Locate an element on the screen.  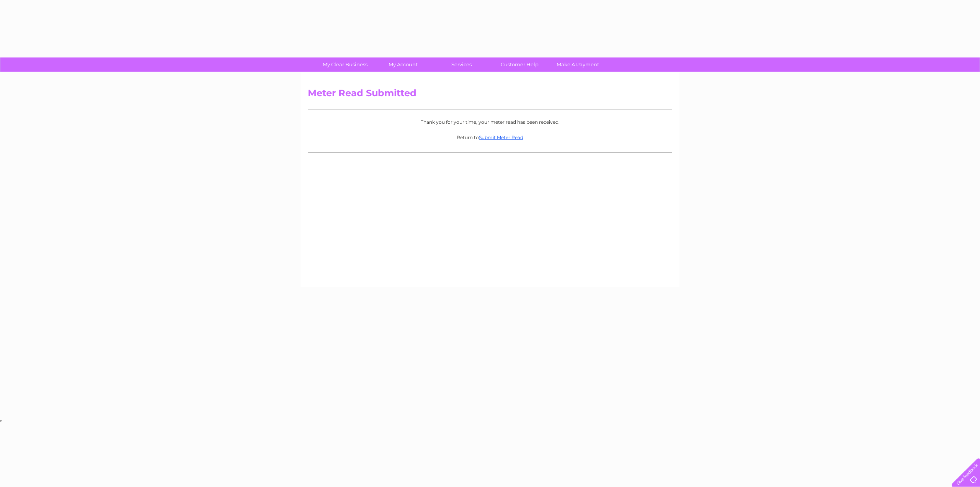
a: My Clear Business is located at coordinates (345, 64).